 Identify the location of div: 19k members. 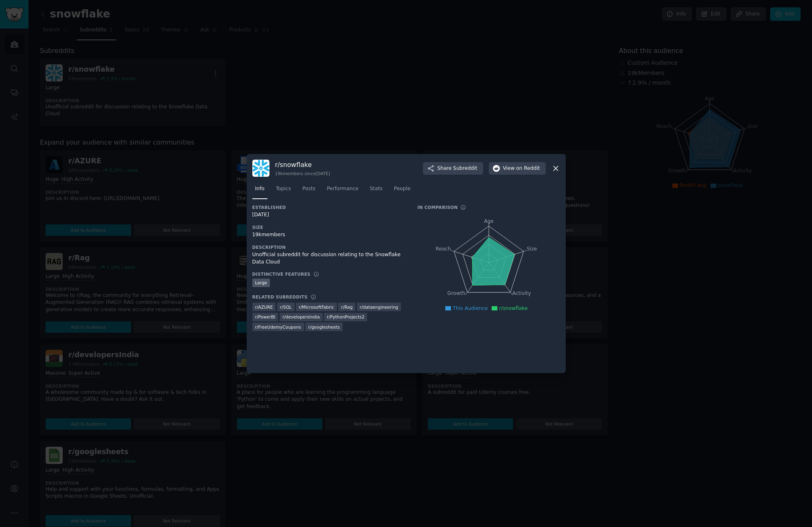
(329, 235).